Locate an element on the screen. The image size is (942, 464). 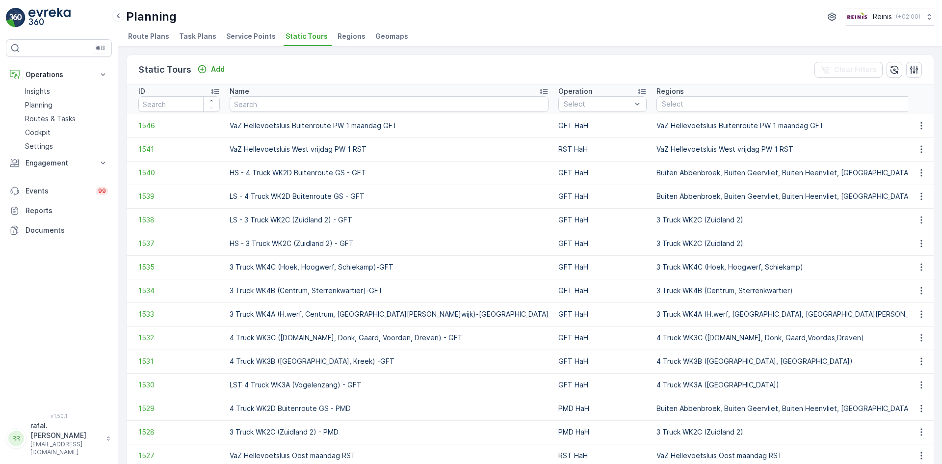
p: VaZ Hellevoetsluis Buitenroute PW 1 maandag GFT is located at coordinates (389, 126).